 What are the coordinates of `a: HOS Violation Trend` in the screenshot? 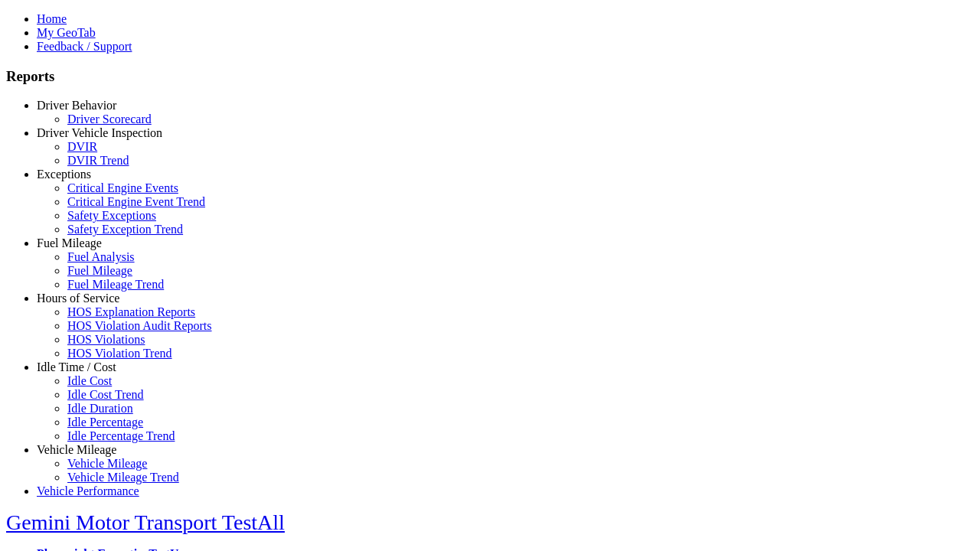 It's located at (120, 353).